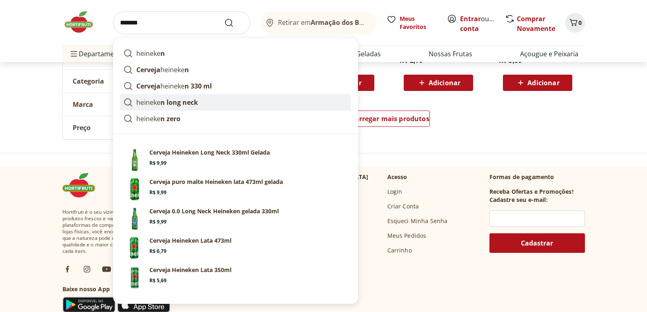 This screenshot has height=312, width=647. What do you see at coordinates (407, 236) in the screenshot?
I see `a: Meus Pedidos` at bounding box center [407, 236].